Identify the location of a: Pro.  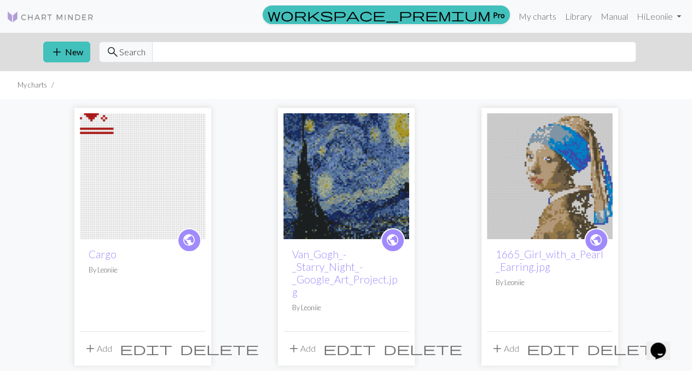
(386, 15).